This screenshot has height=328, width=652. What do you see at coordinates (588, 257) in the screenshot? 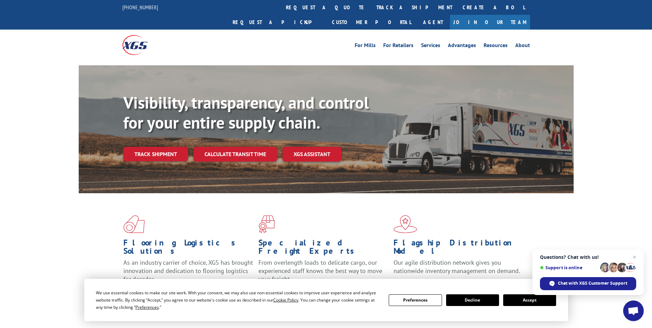
I see `span: Questions? Chat with us!` at bounding box center [588, 257].